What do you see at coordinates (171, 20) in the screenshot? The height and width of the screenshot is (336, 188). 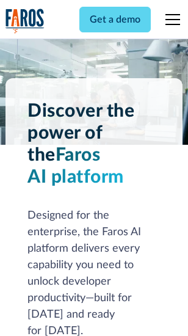 I see `div: menu` at bounding box center [171, 20].